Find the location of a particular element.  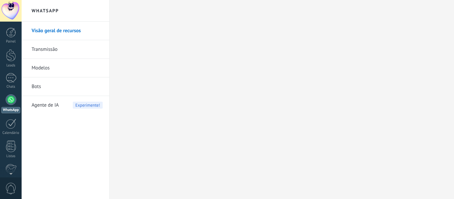

a: Transmissão is located at coordinates (67, 49).